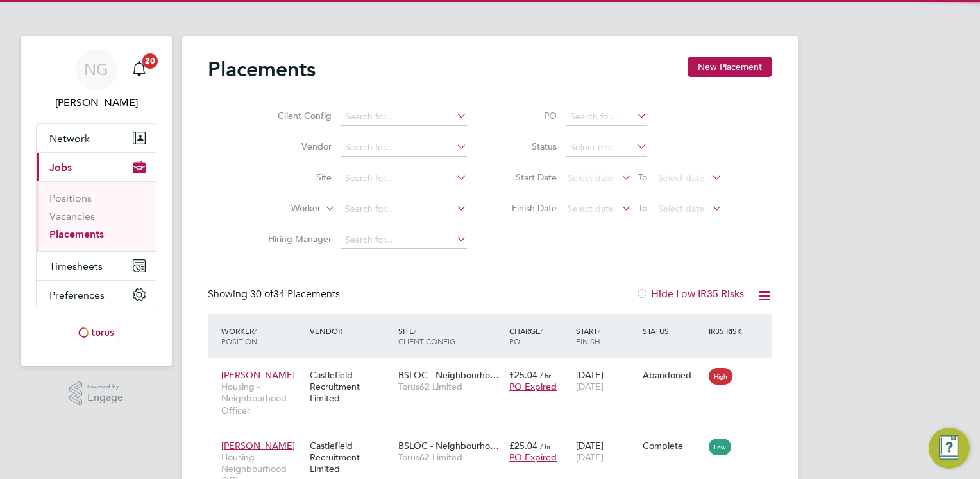 The width and height of the screenshot is (980, 479). Describe the element at coordinates (540, 336) in the screenshot. I see `div: Charge` at that location.